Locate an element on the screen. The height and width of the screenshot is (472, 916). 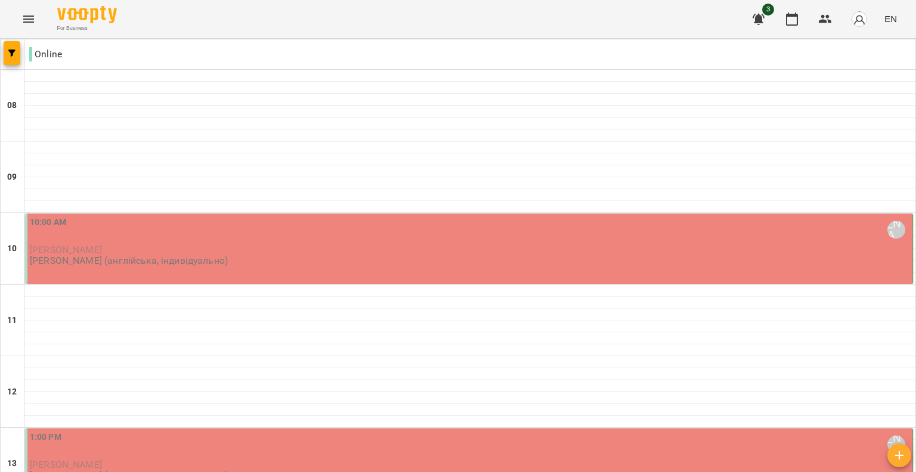
span: EN is located at coordinates (891, 18).